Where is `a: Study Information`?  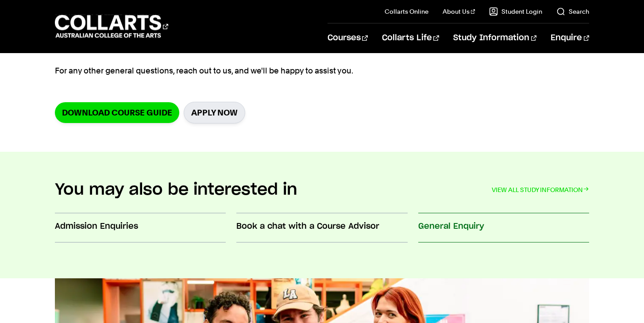 a: Study Information is located at coordinates (495, 38).